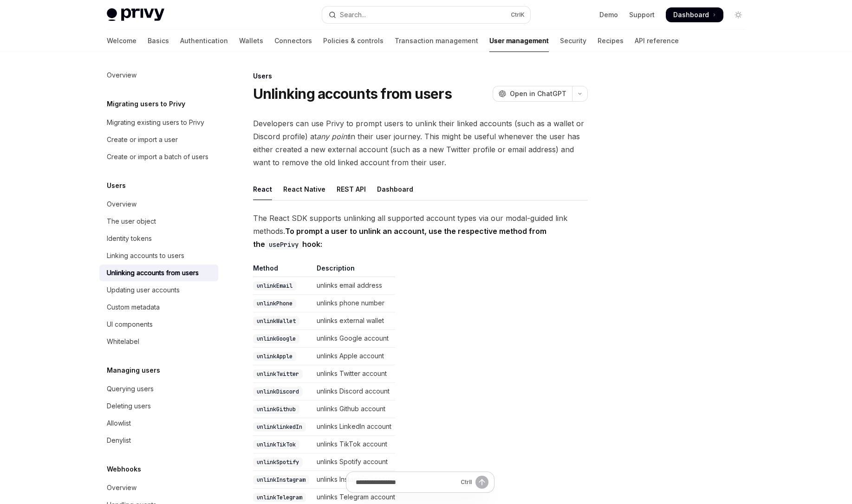  Describe the element at coordinates (280, 427) in the screenshot. I see `code: unlinklinkedIn` at that location.